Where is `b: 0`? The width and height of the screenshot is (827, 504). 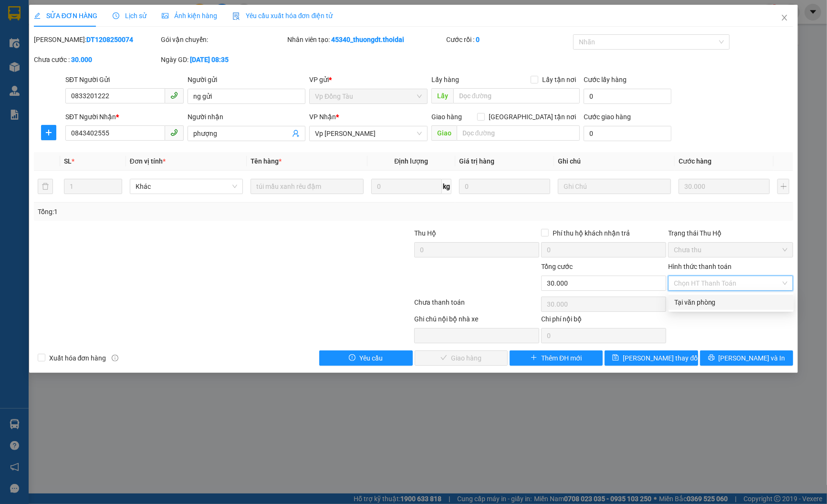
b: 0 is located at coordinates (478, 40).